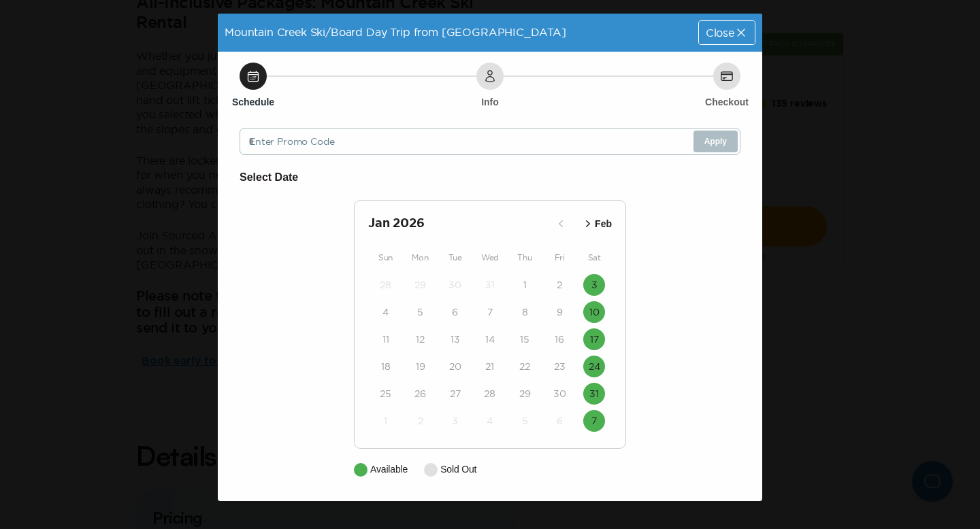  What do you see at coordinates (385, 258) in the screenshot?
I see `div: Sun` at bounding box center [385, 258].